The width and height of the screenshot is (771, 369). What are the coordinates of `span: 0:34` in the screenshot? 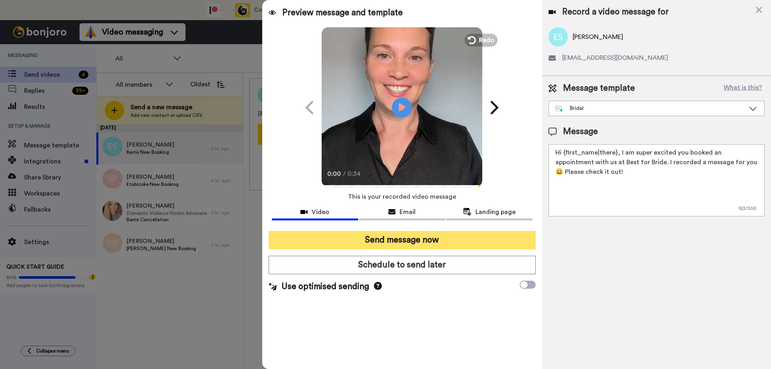 It's located at (354, 174).